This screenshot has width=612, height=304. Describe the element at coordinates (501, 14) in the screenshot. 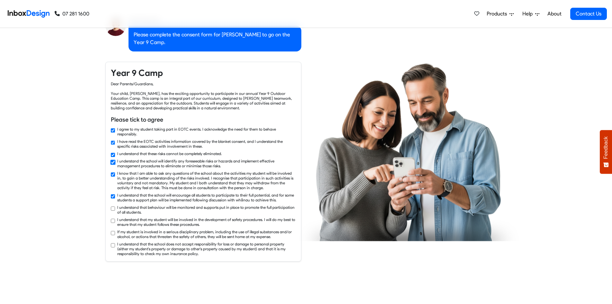

I see `a: Products` at that location.